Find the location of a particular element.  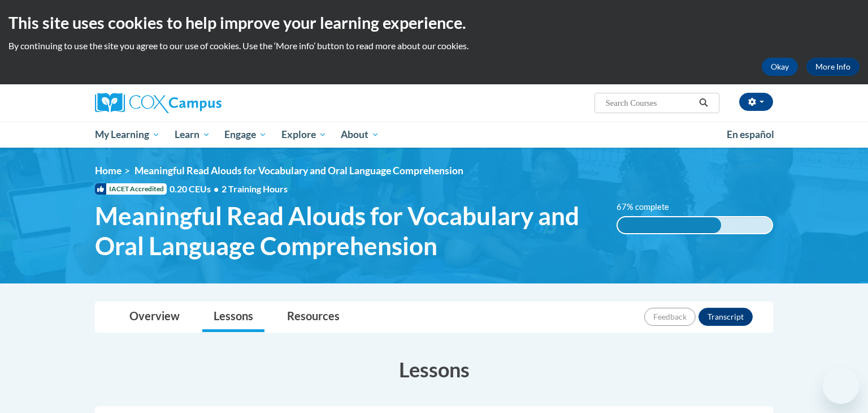

div: 67% complete is located at coordinates (669, 225).